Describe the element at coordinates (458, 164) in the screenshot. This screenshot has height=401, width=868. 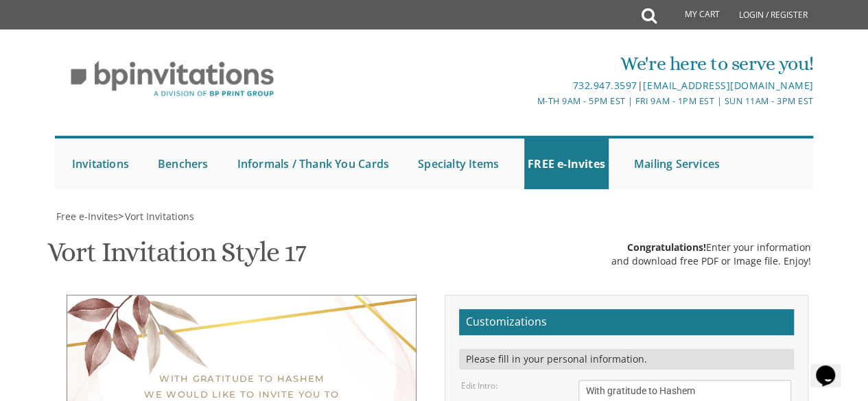
I see `a: Specialty Items` at that location.